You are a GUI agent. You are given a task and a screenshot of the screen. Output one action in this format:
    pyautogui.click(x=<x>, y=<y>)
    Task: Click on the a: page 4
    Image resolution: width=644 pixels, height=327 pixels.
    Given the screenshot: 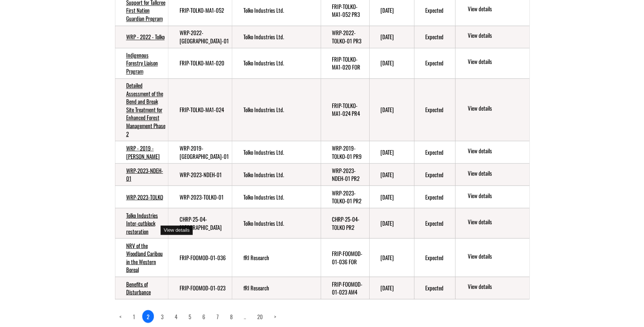 What is the action you would take?
    pyautogui.click(x=176, y=316)
    